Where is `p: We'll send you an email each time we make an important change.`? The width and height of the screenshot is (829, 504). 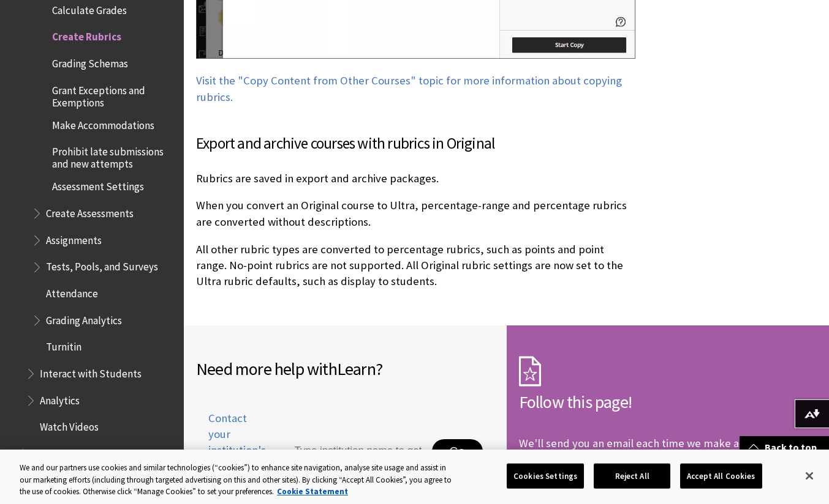
p: We'll send you an email each time we make an important change. is located at coordinates (657, 450).